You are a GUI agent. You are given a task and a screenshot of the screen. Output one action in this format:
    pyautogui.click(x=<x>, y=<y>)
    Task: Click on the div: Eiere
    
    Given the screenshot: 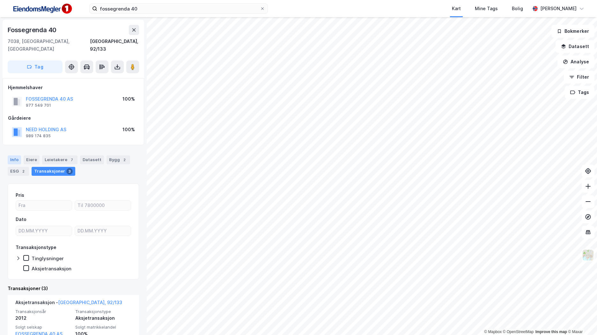 What is the action you would take?
    pyautogui.click(x=32, y=160)
    